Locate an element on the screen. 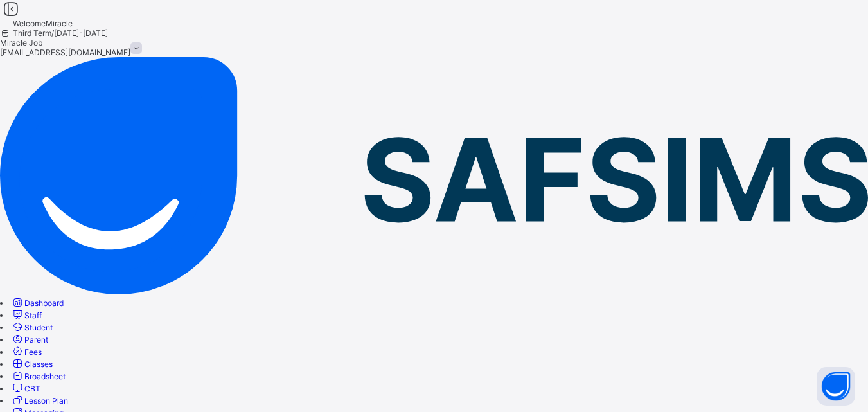  span: Welcome Miracle is located at coordinates (42, 23).